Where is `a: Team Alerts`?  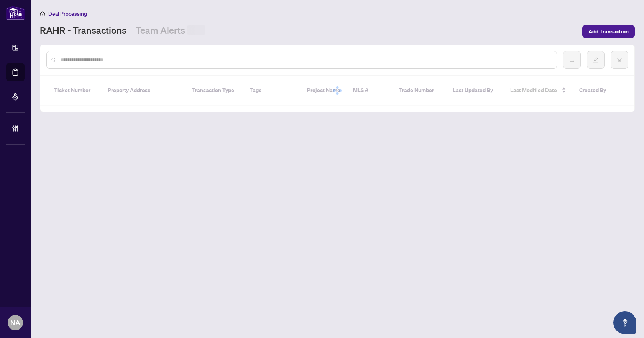 a: Team Alerts is located at coordinates (171, 31).